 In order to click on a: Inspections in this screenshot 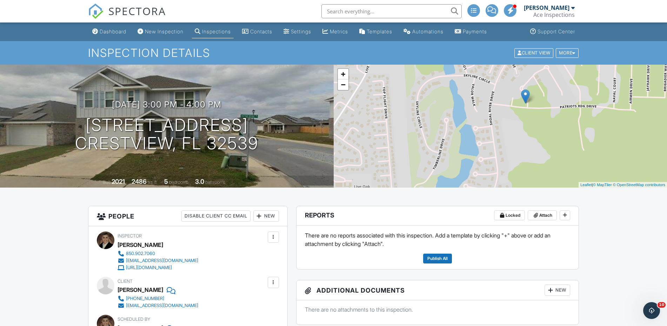, I will do `click(213, 32)`.